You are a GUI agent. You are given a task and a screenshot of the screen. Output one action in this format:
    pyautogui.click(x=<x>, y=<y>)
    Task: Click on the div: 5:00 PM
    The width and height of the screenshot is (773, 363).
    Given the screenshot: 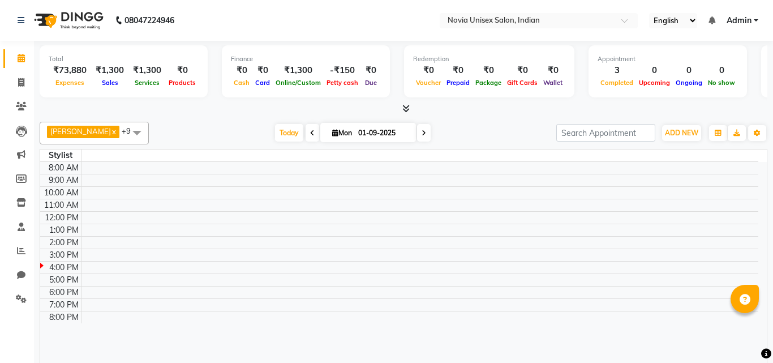 What is the action you would take?
    pyautogui.click(x=64, y=280)
    